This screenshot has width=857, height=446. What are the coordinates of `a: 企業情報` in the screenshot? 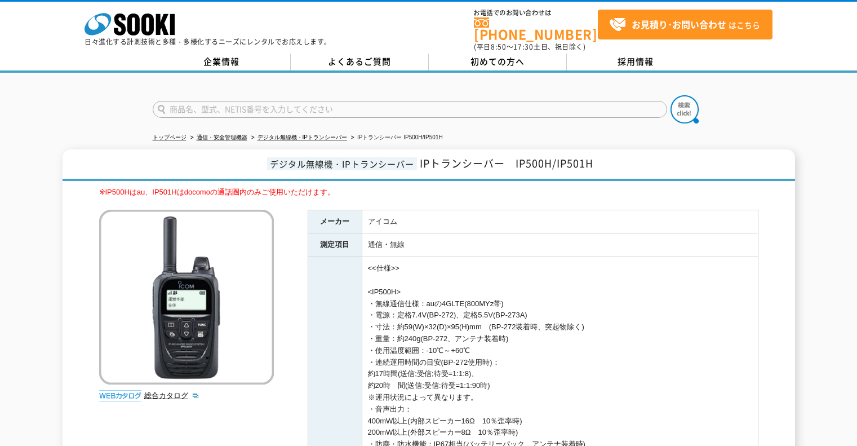 It's located at (222, 62).